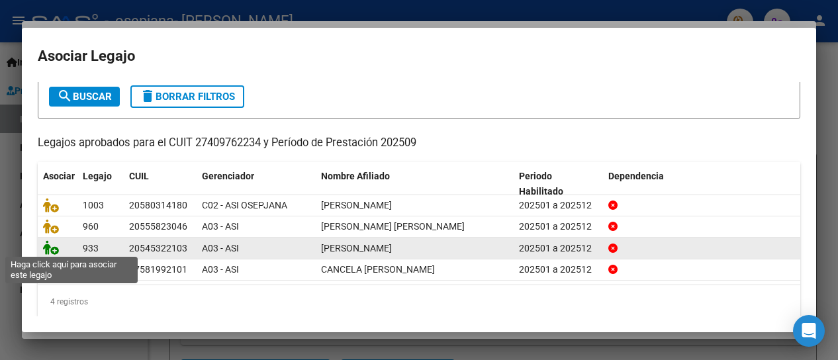 The height and width of the screenshot is (360, 838). I want to click on span: CANCELA MALENA ABRIL, so click(378, 269).